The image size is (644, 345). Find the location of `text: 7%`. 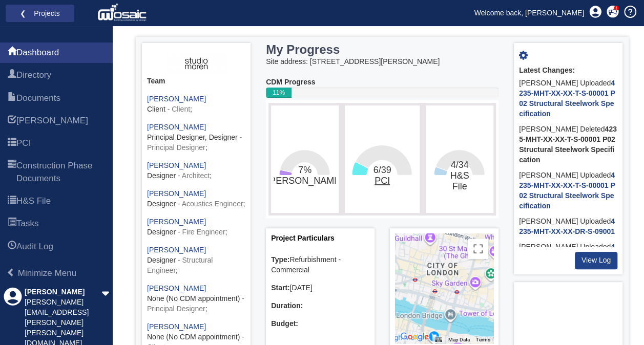

text: 7% is located at coordinates (305, 176).